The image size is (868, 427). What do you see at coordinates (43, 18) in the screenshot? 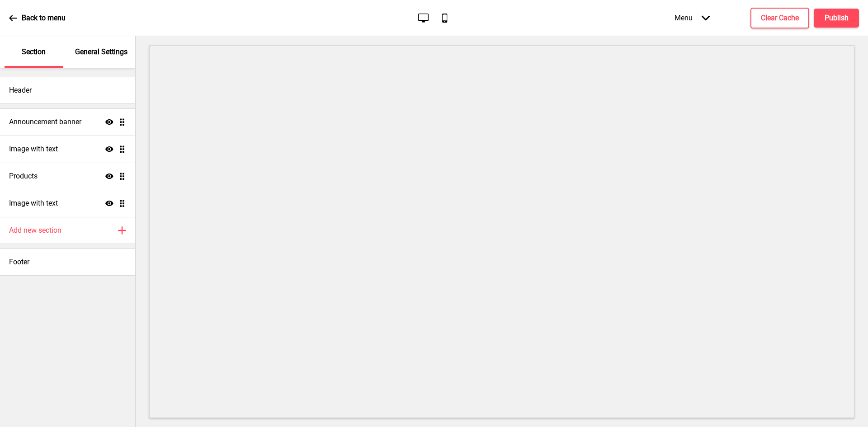
I see `p: Back to menu` at bounding box center [43, 18].